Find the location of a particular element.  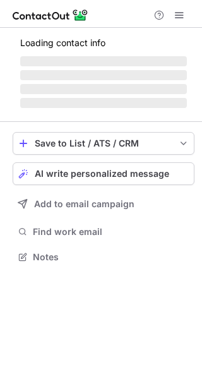

button: save-profile-one-click is located at coordinates (103, 143).